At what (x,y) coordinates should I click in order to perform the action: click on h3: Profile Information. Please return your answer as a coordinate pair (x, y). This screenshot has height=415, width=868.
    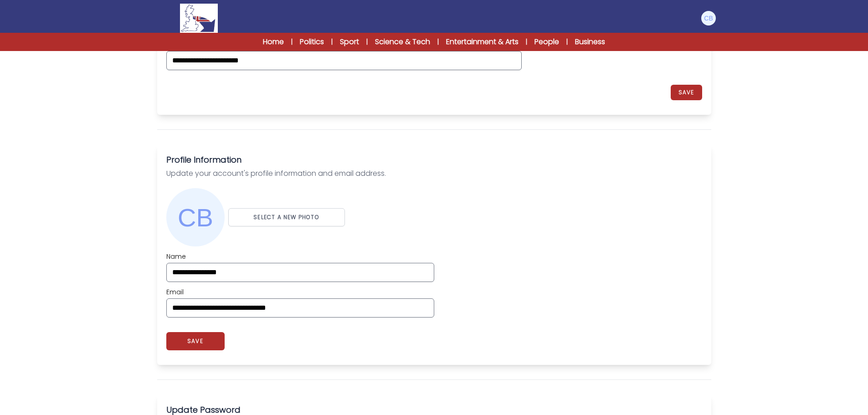
    Looking at the image, I should click on (434, 160).